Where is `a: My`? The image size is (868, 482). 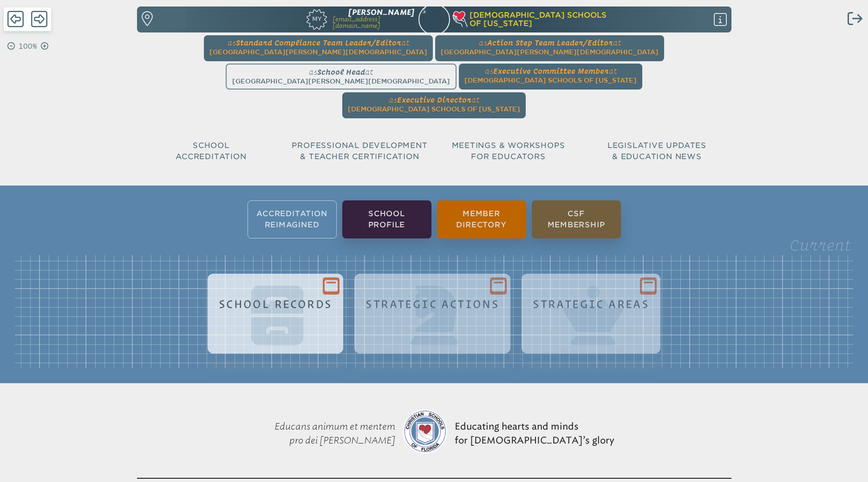
a: My is located at coordinates (295, 18).